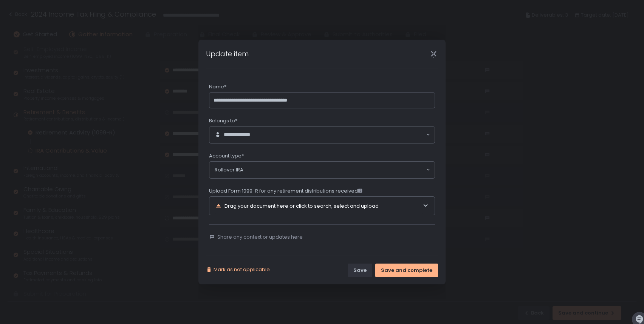  What do you see at coordinates (223, 121) in the screenshot?
I see `span: Belongs to*` at bounding box center [223, 121].